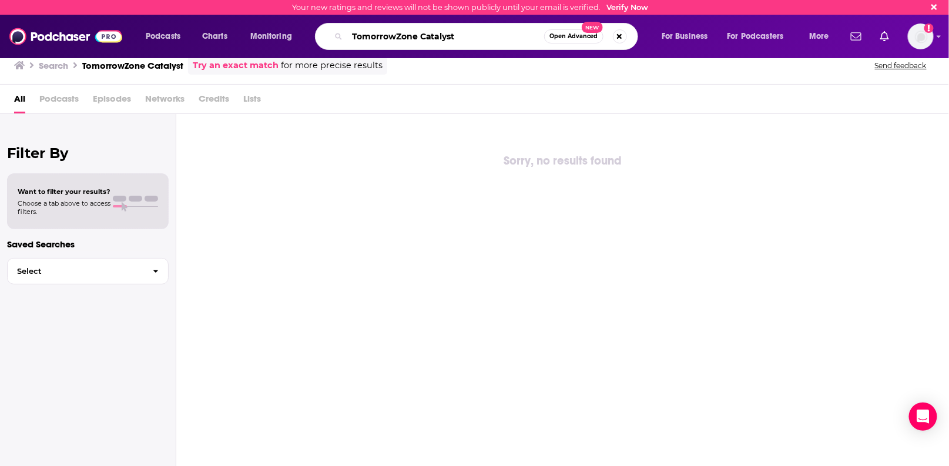  What do you see at coordinates (470, 7) in the screenshot?
I see `div: Your new ratings and reviews will not be shown publicly until your email is verified.` at bounding box center [470, 7].